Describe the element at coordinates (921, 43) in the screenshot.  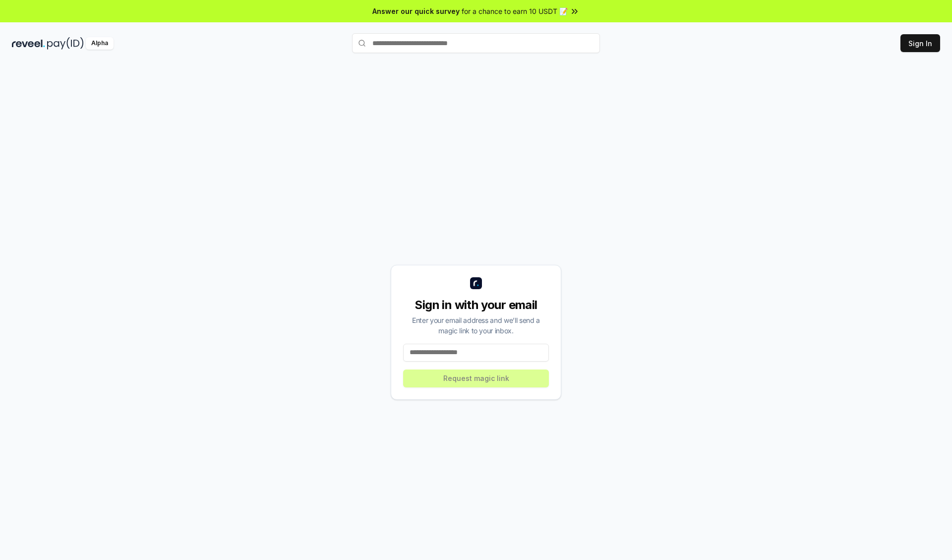
I see `button: Sign In` at that location.